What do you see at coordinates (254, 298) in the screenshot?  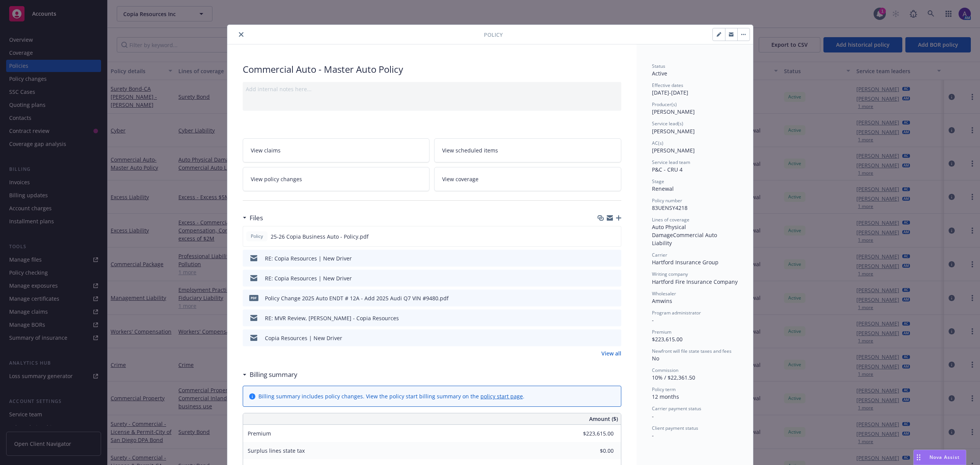 I see `span: pdf` at bounding box center [254, 298].